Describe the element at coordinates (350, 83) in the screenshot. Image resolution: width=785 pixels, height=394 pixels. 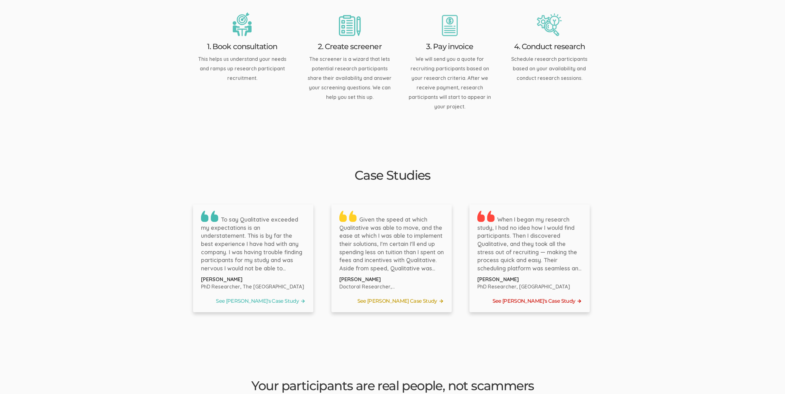
I see `p: The screener is a wizard that lets potential research participants share their availability and a...` at that location.